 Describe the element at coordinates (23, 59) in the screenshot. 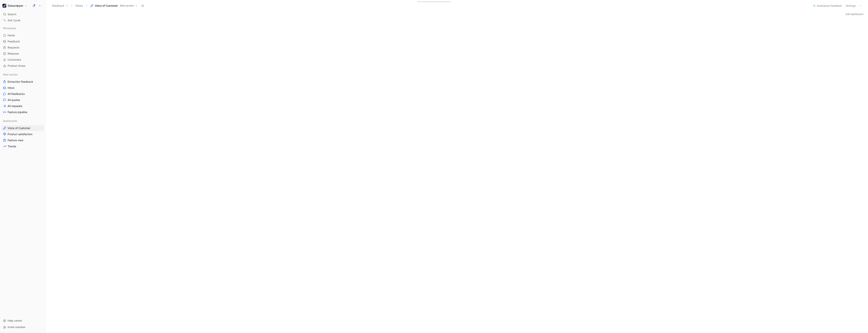

I see `a: Customers` at that location.